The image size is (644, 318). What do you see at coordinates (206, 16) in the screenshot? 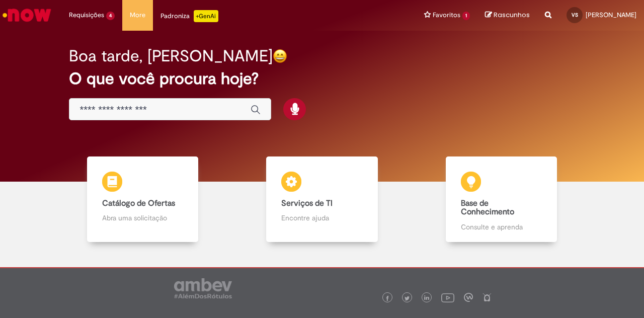
I see `p: +GenAi` at bounding box center [206, 16].